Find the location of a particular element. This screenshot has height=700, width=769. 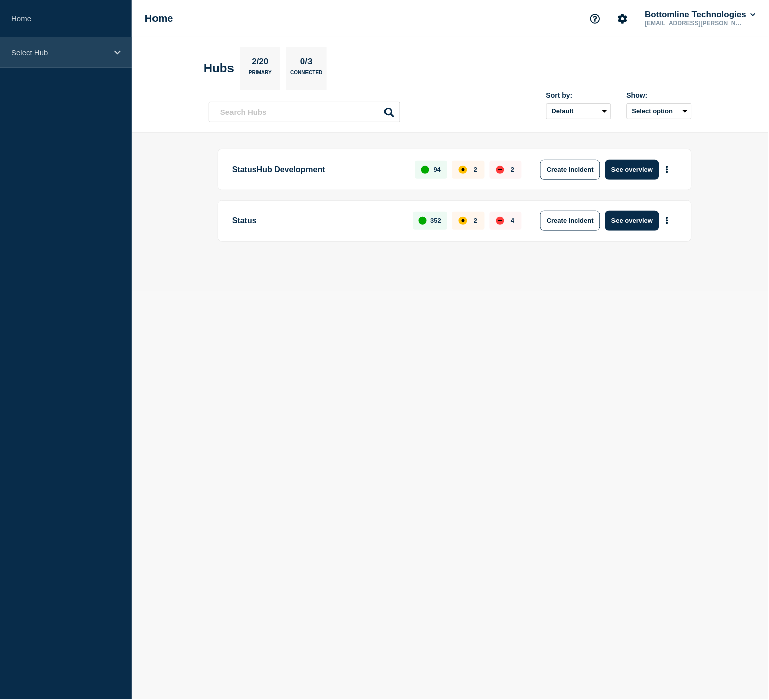

p: Select Hub is located at coordinates (60, 52).